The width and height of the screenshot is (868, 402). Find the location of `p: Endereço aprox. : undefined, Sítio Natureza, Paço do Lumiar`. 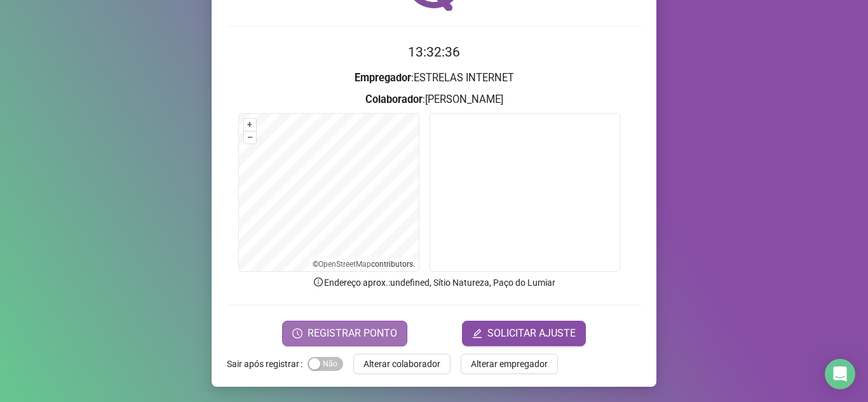

p: Endereço aprox. : undefined, Sítio Natureza, Paço do Lumiar is located at coordinates (434, 283).